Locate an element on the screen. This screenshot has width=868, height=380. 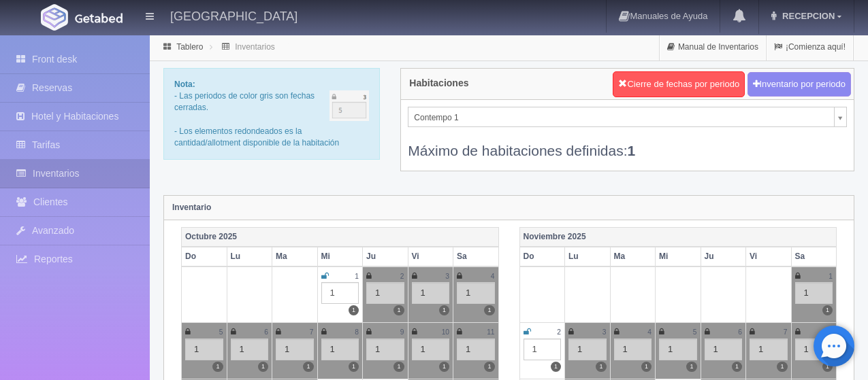
div: Máximo de habitaciones definidas: is located at coordinates (627, 144).